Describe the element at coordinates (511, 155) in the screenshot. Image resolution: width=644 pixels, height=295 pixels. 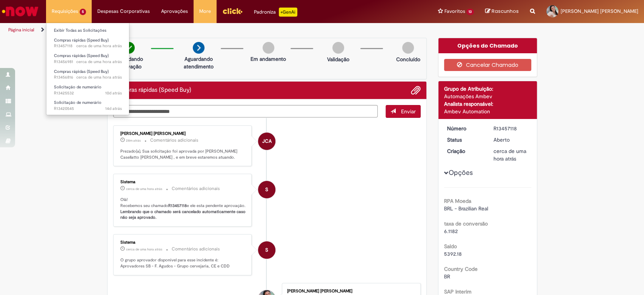
I see `div: 28/08/2025 11:21:50` at that location.